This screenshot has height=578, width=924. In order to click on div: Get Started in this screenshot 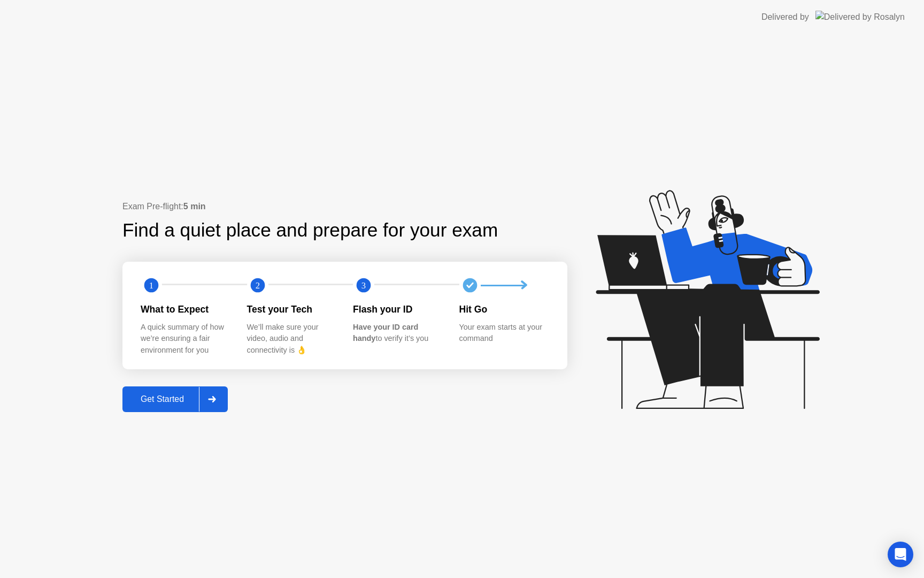, I will do `click(162, 399)`.